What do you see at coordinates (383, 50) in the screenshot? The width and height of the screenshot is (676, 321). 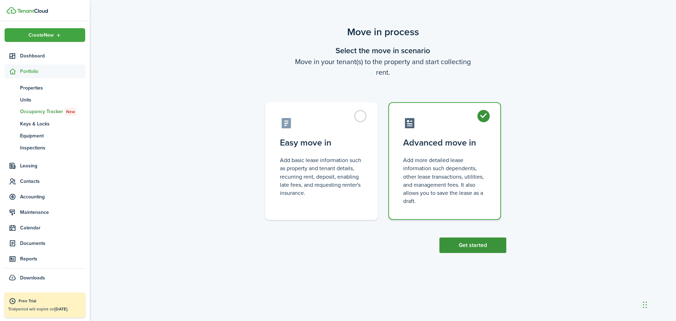 I see `wizard-step-header-title: Select the move in scenario` at bounding box center [383, 50].